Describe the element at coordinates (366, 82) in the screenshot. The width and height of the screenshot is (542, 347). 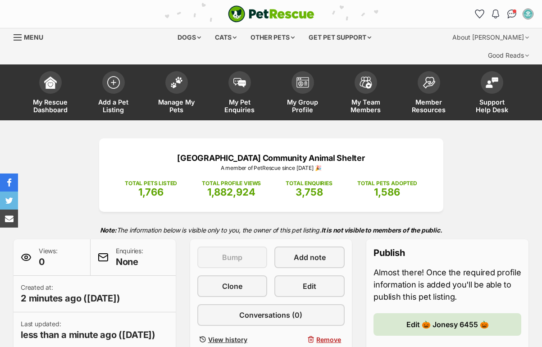
I see `img: team-members-icon-5396bd8760b3fe7c0b43da4ab00e1e3bb1a5d9ba89233759b79545d2d3fc5d0d.svg` at that location.